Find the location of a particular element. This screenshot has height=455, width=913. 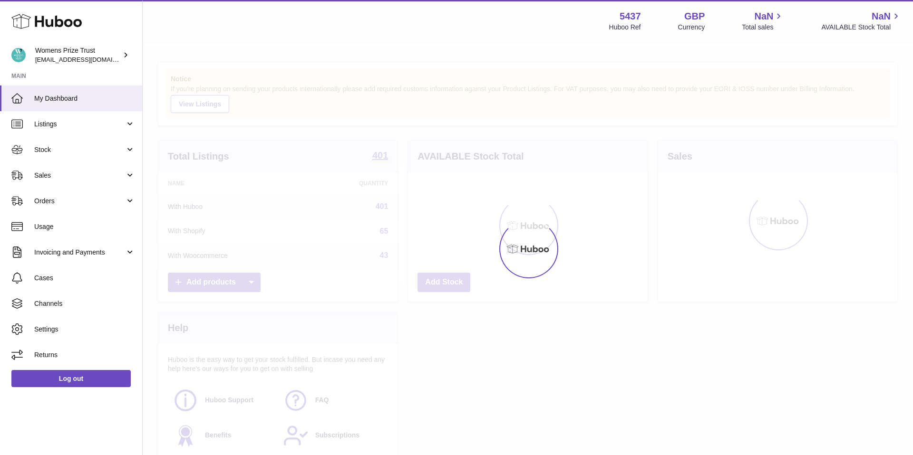

a: Log out is located at coordinates (71, 379).